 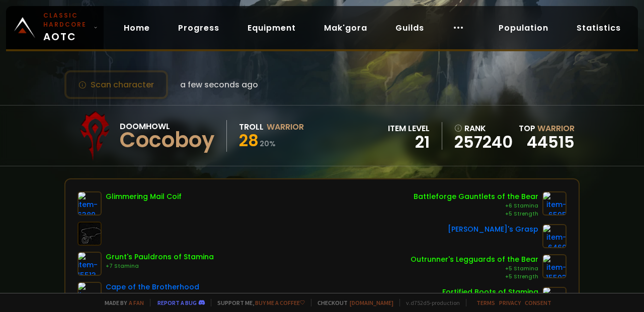 What do you see at coordinates (476, 196) in the screenshot?
I see `div: Battleforge Gauntlets of the Bear` at bounding box center [476, 196].